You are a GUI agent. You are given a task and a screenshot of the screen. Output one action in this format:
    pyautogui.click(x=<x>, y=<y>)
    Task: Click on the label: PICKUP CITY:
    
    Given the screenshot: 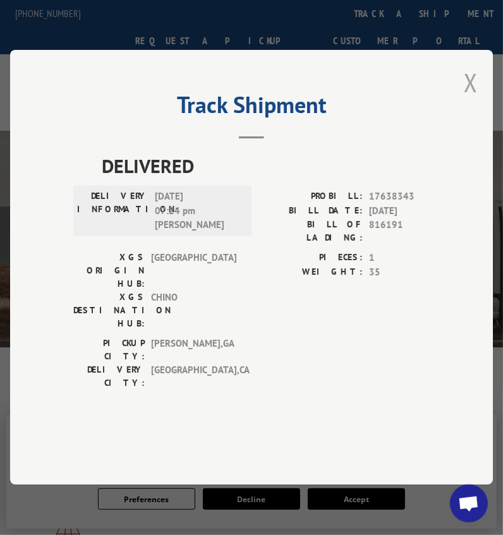 What is the action you would take?
    pyautogui.click(x=109, y=351)
    